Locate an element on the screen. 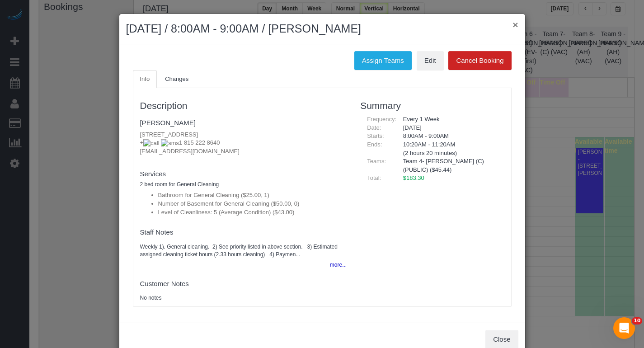  img: sms is located at coordinates (170, 144).